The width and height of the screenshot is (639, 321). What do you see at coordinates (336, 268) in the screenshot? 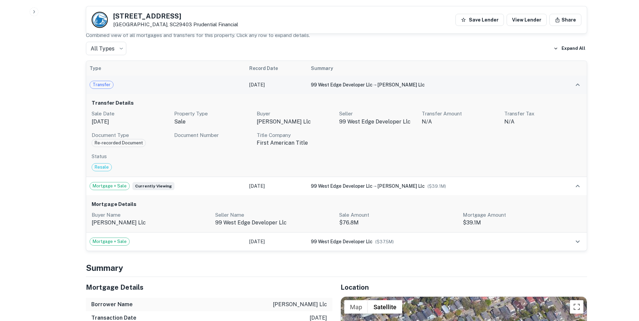
I see `h4: Summary` at bounding box center [336, 268].